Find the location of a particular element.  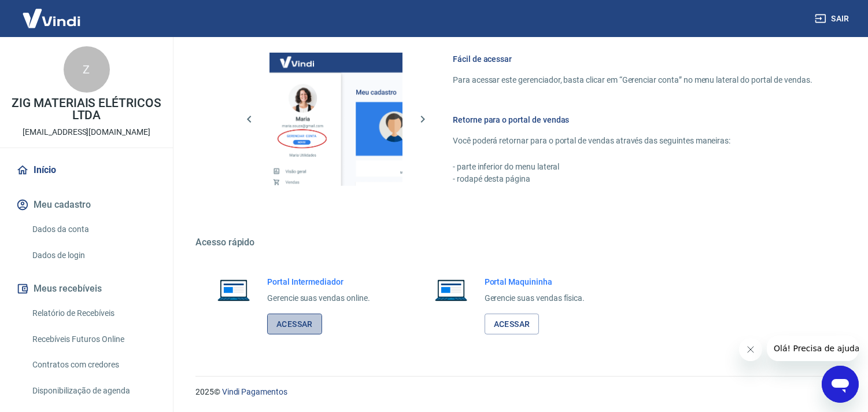

button: Sair is located at coordinates (833, 19).